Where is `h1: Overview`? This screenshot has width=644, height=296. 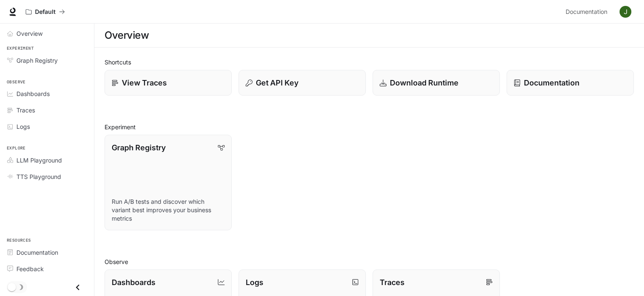
h1: Overview is located at coordinates (126, 35).